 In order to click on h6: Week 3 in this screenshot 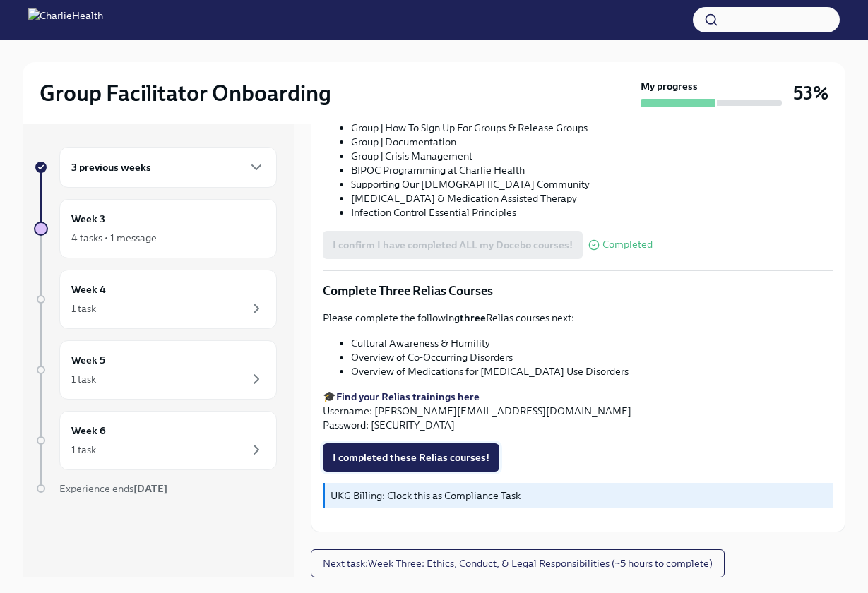, I will do `click(88, 219)`.